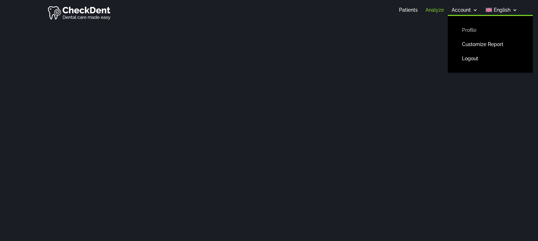 The image size is (538, 241). I want to click on span: English, so click(502, 10).